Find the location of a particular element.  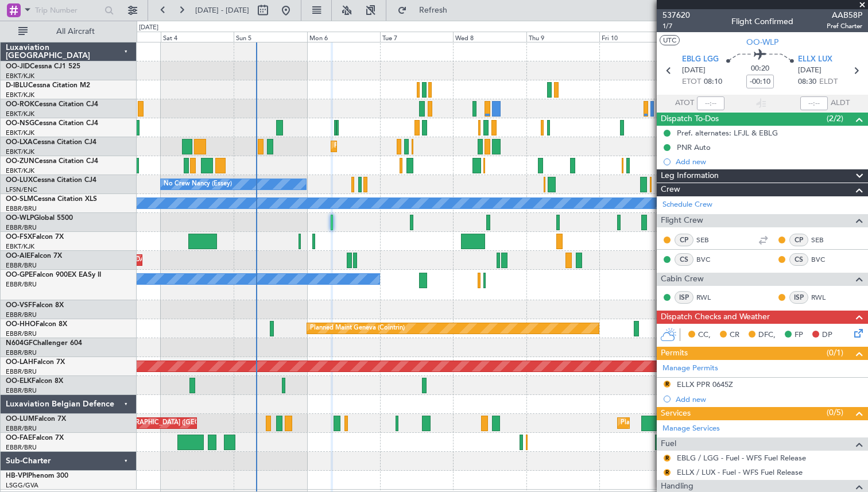

div: Thu 9 is located at coordinates (563, 37).